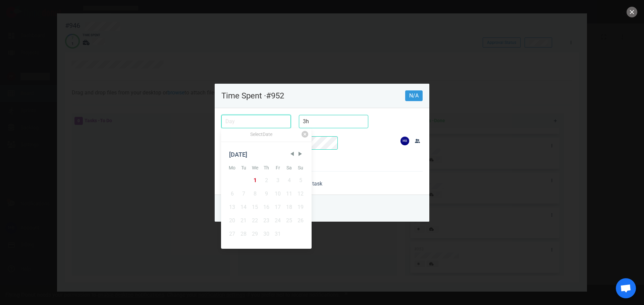  I want to click on div: Wed Oct 29 2025, so click(255, 234).